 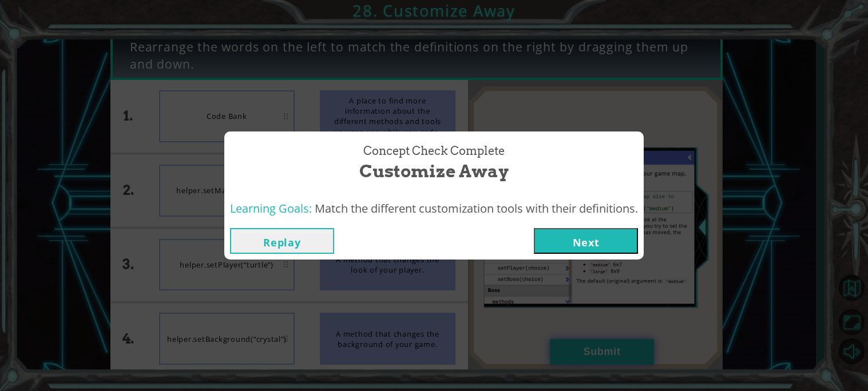 What do you see at coordinates (586, 241) in the screenshot?
I see `button: Next` at bounding box center [586, 241].